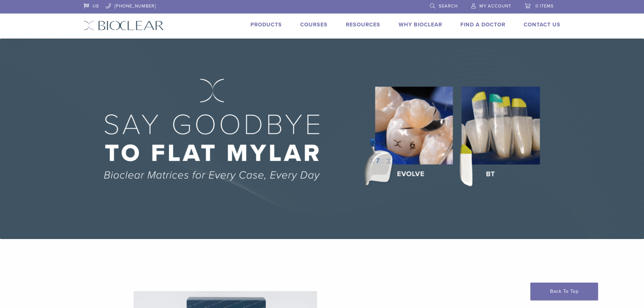 The image size is (644, 308). I want to click on a: Courses, so click(314, 25).